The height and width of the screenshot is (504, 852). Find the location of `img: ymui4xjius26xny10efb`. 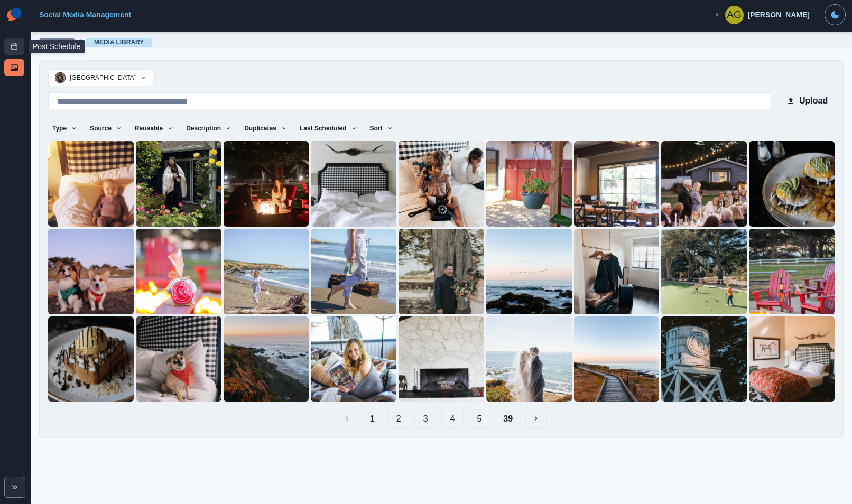

img: ymui4xjius26xny10efb is located at coordinates (91, 184).